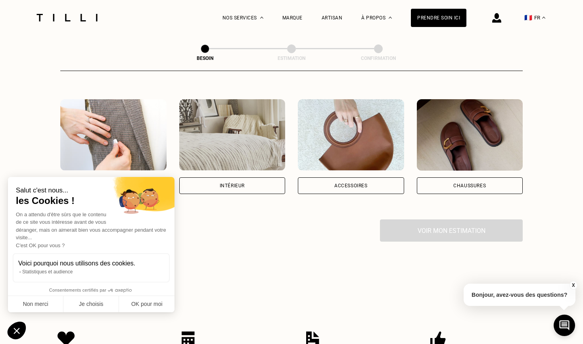  I want to click on a: Logo du service de couturière Tilli, so click(67, 17).